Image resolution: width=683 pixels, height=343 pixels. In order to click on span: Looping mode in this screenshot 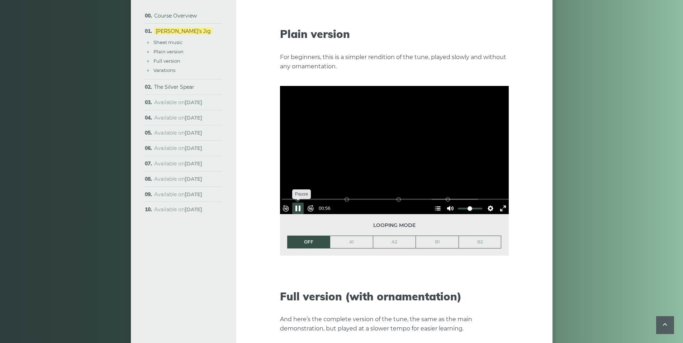, I will do `click(394, 225)`.